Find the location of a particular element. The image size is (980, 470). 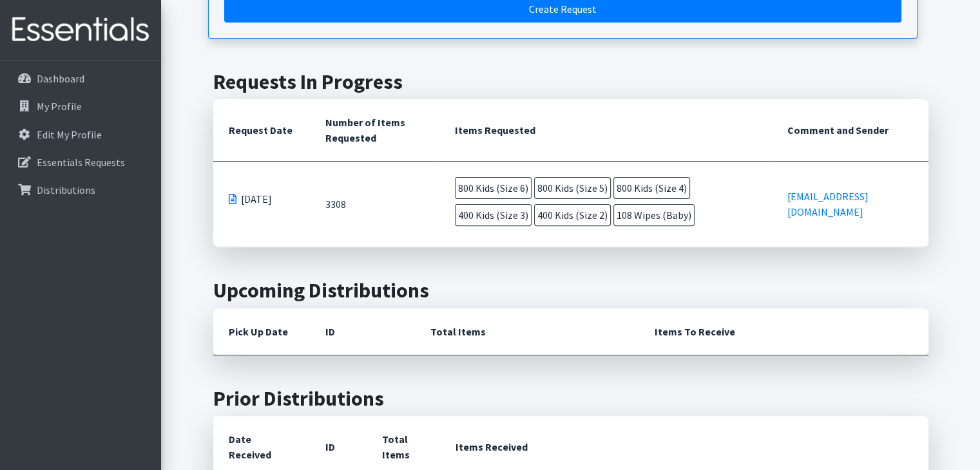

a: My Profile is located at coordinates (80, 106).